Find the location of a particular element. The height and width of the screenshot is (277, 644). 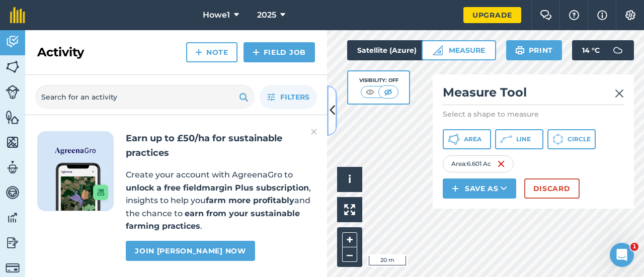

img: Four arrows, one pointing top left, one top right, one bottom right and the last bottom left is located at coordinates (350, 210).